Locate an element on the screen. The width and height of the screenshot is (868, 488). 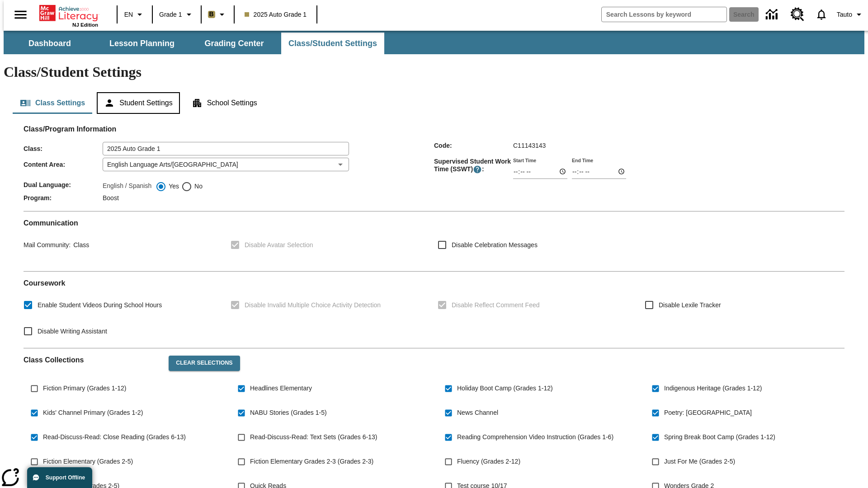
button: Grade: Grade 1, Select a grade is located at coordinates (177, 14).